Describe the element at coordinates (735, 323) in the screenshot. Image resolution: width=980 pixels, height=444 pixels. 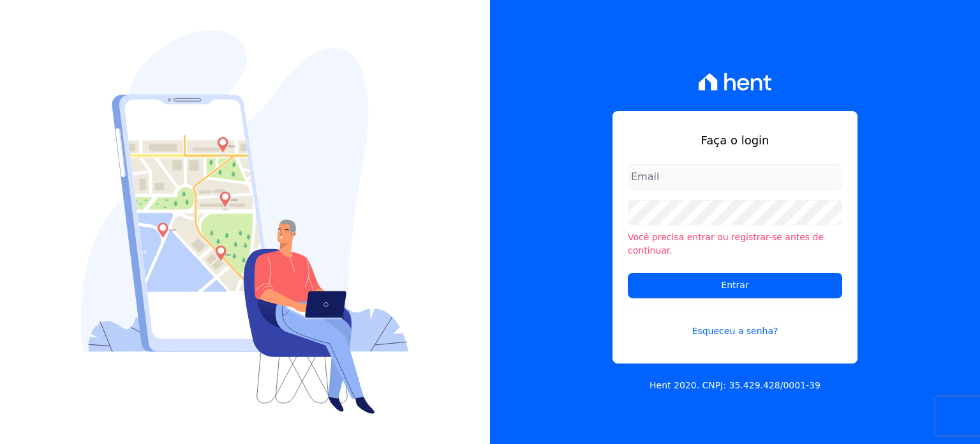
I see `a: Esqueceu a senha?` at that location.